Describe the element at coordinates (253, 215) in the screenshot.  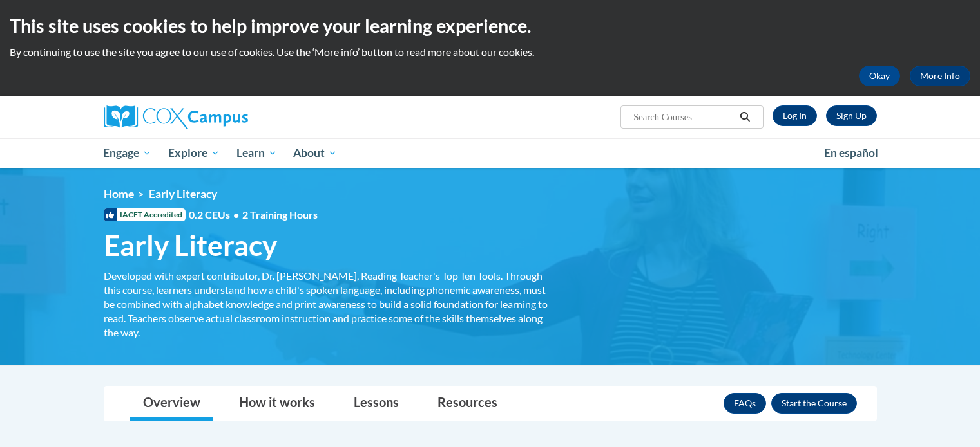
I see `span: 0.2 CEUs` at that location.